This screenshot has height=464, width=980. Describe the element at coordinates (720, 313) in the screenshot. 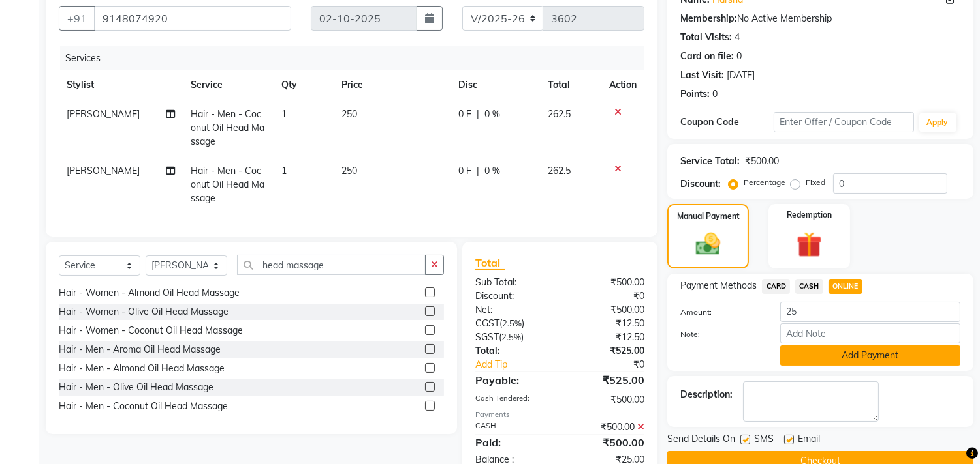

I see `label: Amount:` at that location.